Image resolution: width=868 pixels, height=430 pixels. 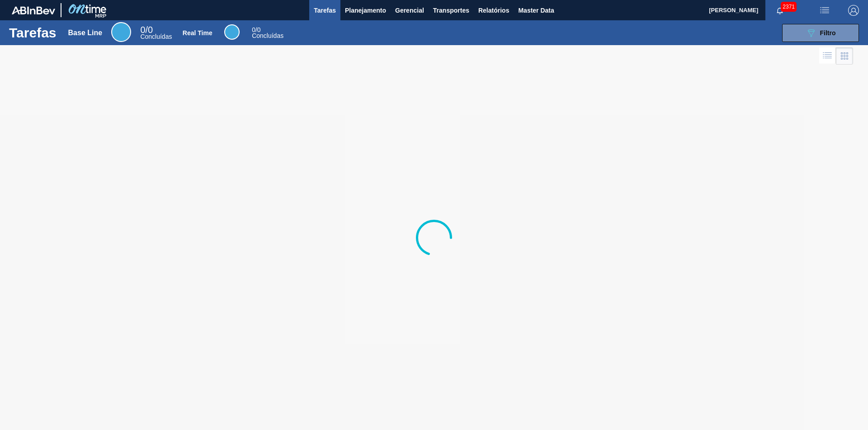 I want to click on span: Transportes, so click(x=451, y=11).